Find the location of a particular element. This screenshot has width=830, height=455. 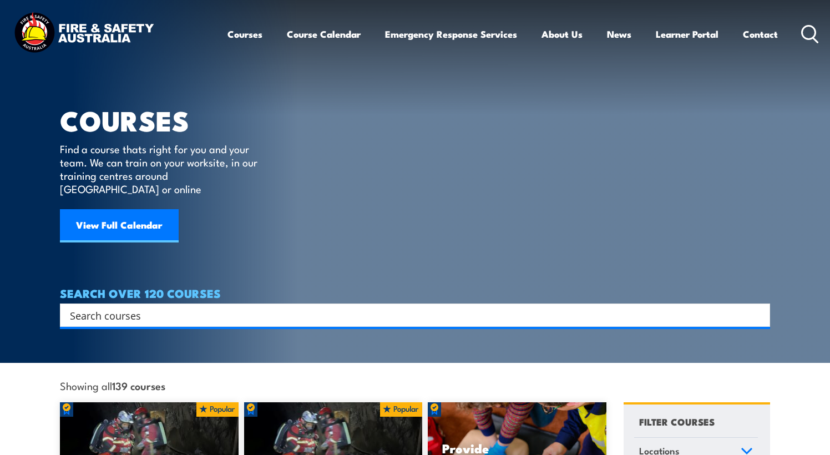

form: Search form is located at coordinates (410, 315).